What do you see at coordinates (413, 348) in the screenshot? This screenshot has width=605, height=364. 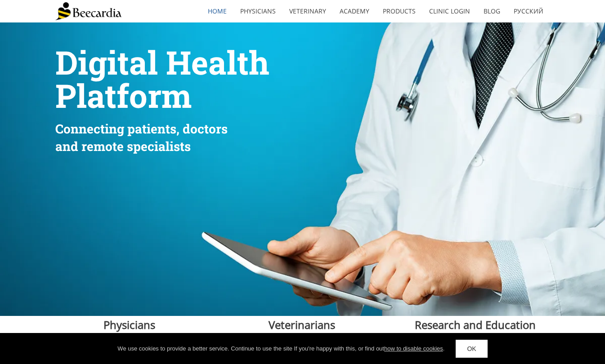 I see `a: how to disable cookies` at bounding box center [413, 348].